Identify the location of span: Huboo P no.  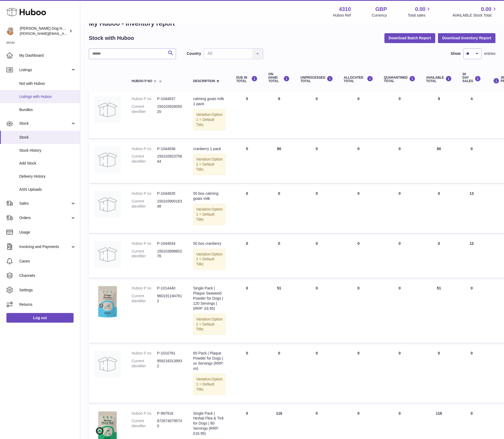
(142, 81).